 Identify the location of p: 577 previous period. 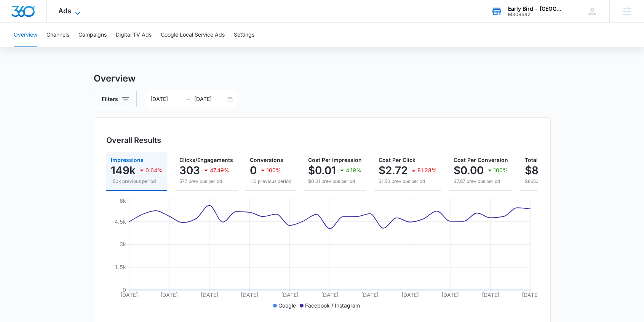
(206, 181).